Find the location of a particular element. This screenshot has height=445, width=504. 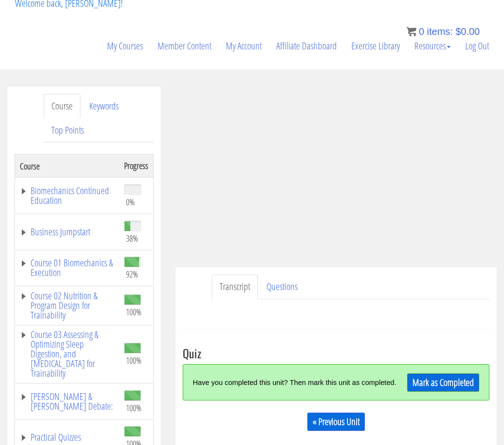

span: 0 is located at coordinates (421, 32).